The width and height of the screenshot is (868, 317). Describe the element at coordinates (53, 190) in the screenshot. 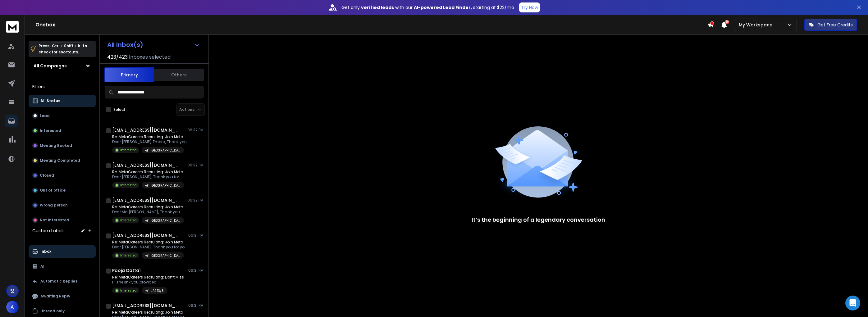

I see `p: Out of office` at that location.